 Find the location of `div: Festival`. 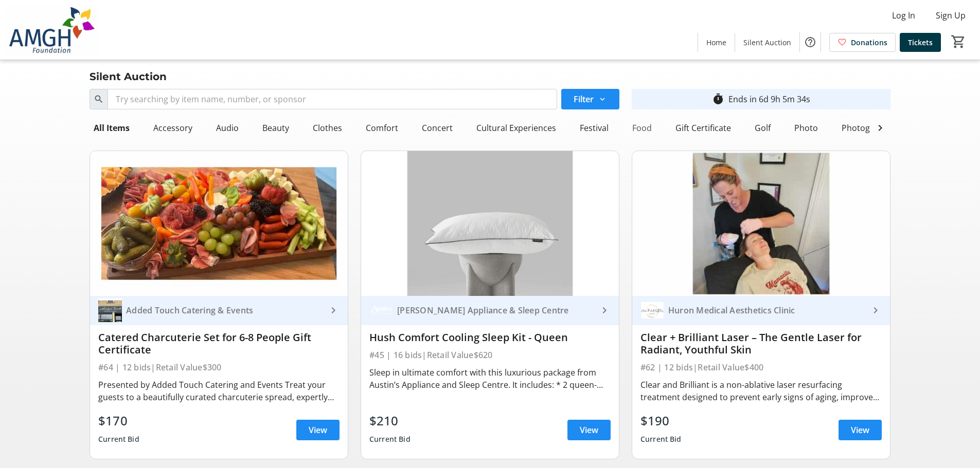

div: Festival is located at coordinates (595, 128).